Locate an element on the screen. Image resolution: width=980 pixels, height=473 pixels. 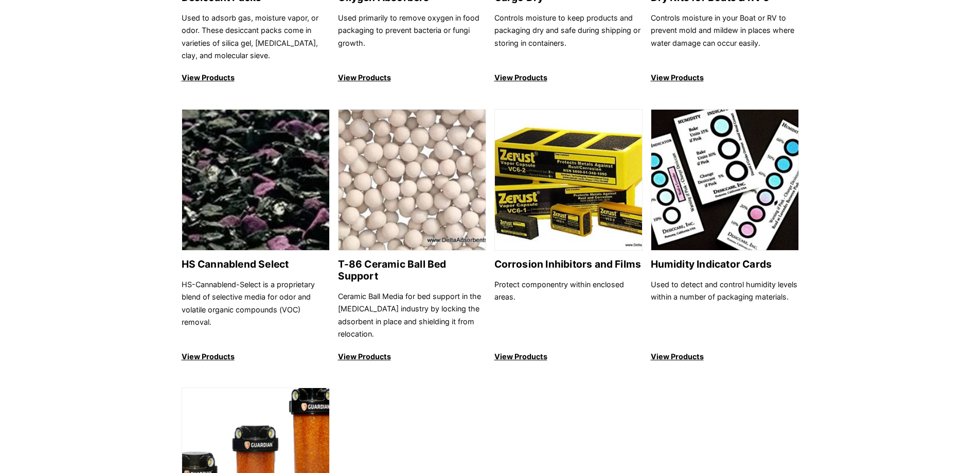
a: T-86 Ceramic Ball Bed Support T-86 Ceramic Ball Bed Support Ceramic Ball Media for bed support in... is located at coordinates (412, 236).